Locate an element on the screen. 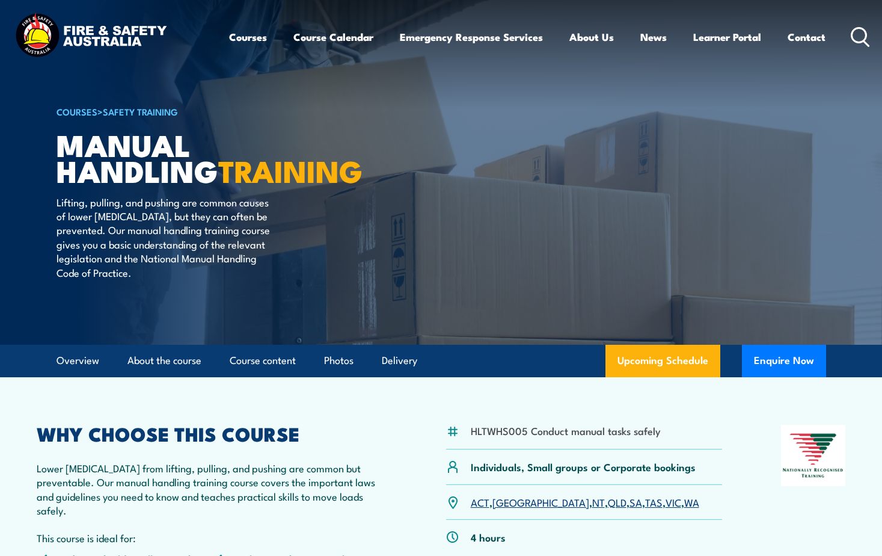 The image size is (882, 556). a: Contact is located at coordinates (807, 37).